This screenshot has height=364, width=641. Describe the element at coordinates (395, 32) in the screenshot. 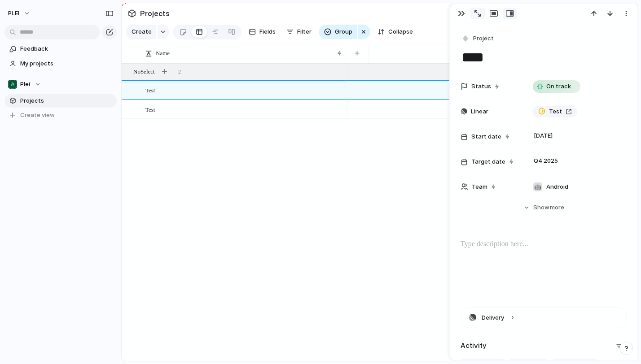

I see `button: Collapse` at that location.